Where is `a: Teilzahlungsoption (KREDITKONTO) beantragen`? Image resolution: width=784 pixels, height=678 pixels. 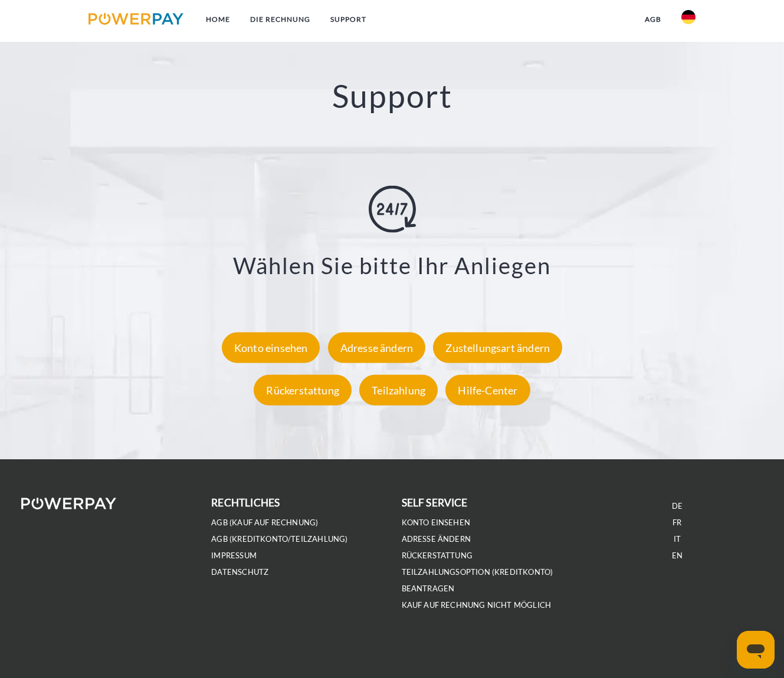 a: Teilzahlungsoption (KREDITKONTO) beantragen is located at coordinates (477, 581).